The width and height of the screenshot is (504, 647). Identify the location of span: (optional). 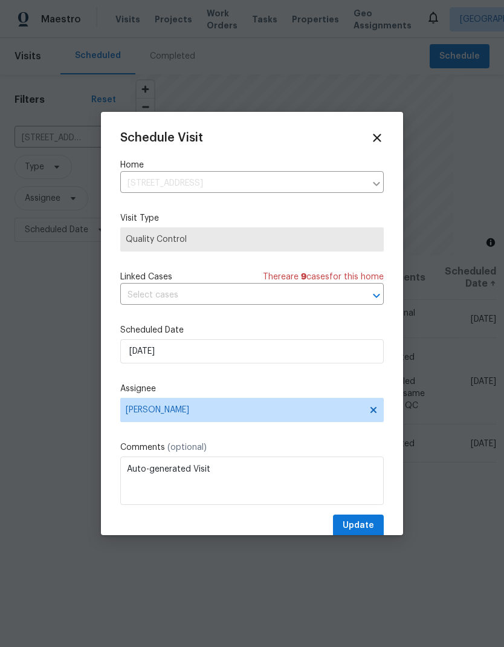
(187, 447).